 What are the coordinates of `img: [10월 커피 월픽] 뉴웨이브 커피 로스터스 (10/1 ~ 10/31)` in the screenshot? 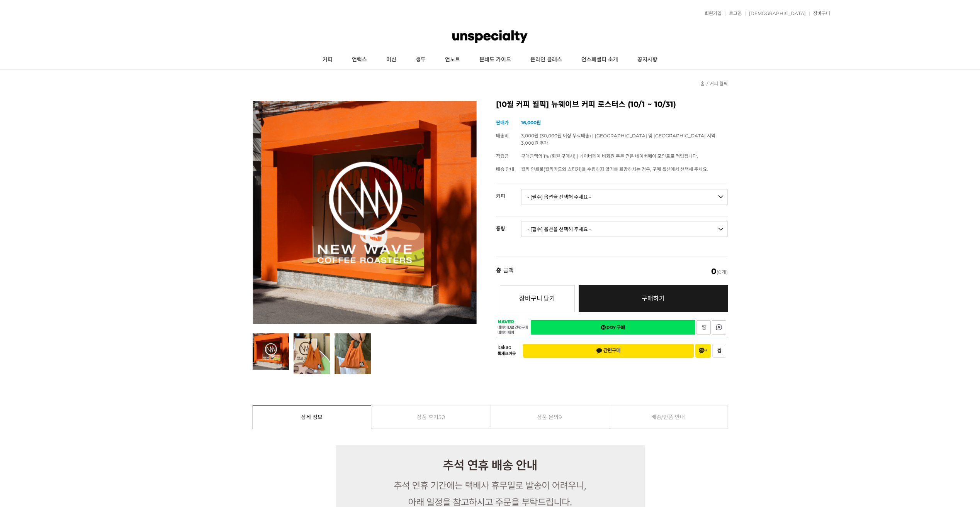 It's located at (365, 212).